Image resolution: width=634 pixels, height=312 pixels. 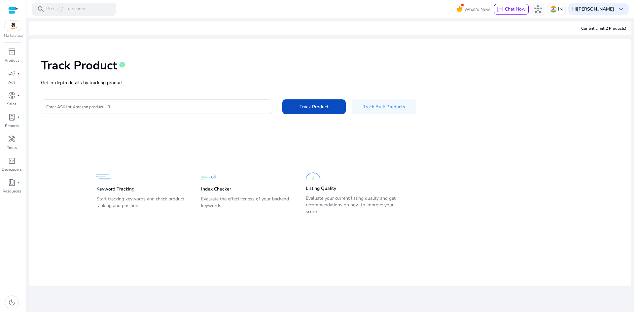 I want to click on span: search, so click(x=41, y=9).